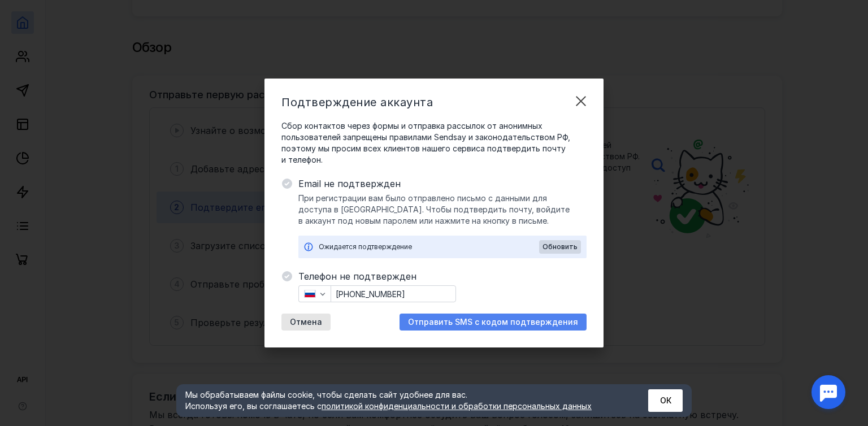 This screenshot has height=426, width=868. I want to click on button: ОК, so click(665, 400).